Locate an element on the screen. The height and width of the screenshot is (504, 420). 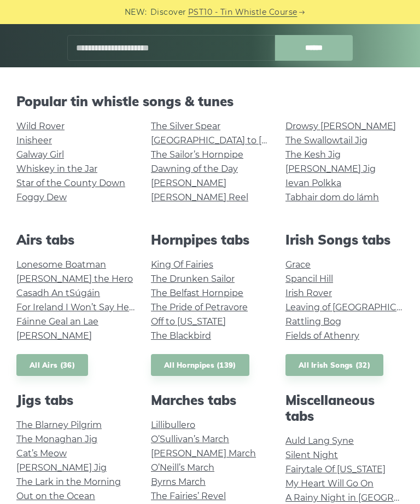
a: Lillibullero is located at coordinates (173, 425).